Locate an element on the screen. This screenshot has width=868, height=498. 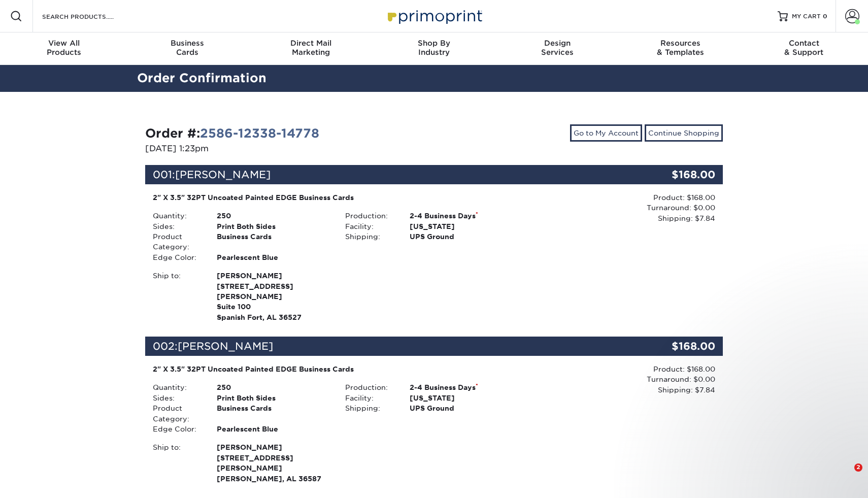
div: Services is located at coordinates (556, 48).